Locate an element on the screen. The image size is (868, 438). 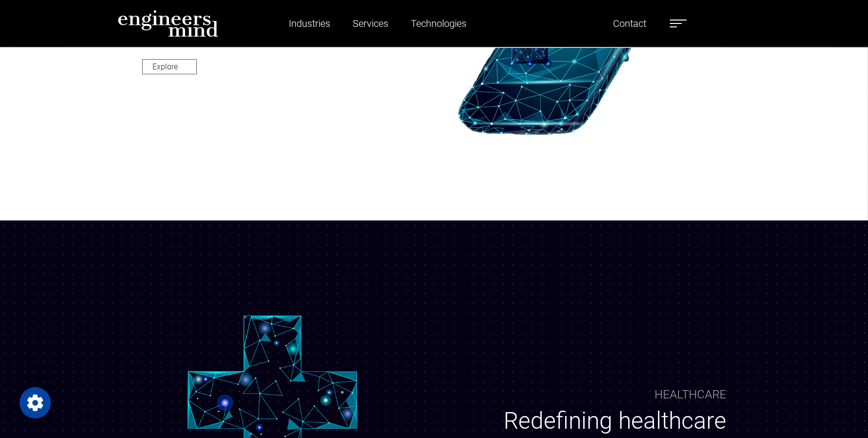
a: Technologies is located at coordinates (439, 23).